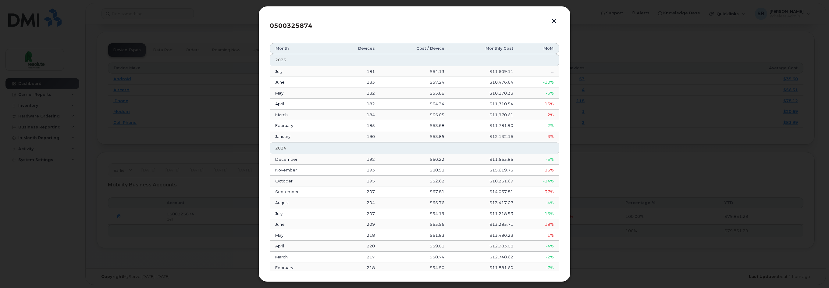 The width and height of the screenshot is (829, 288). I want to click on td: $13,285.71, so click(484, 224).